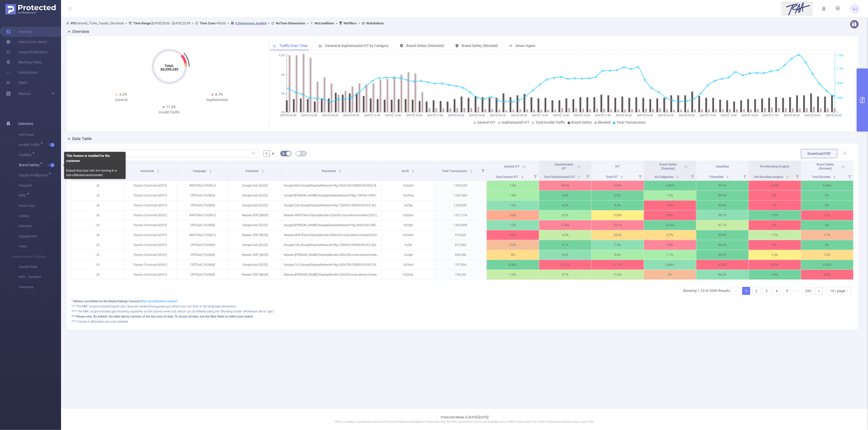 The image size is (868, 430). What do you see at coordinates (840, 98) in the screenshot?
I see `tspan: 400K` at bounding box center [840, 98].